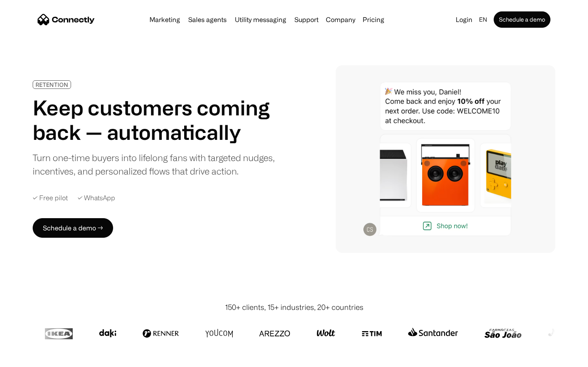 This screenshot has height=367, width=588. What do you see at coordinates (157, 120) in the screenshot?
I see `h1: Keep customers coming back — automatically` at bounding box center [157, 120].